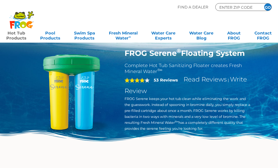 The image size is (278, 168). What do you see at coordinates (201, 35) in the screenshot?
I see `a: Water CareBlog` at bounding box center [201, 35].